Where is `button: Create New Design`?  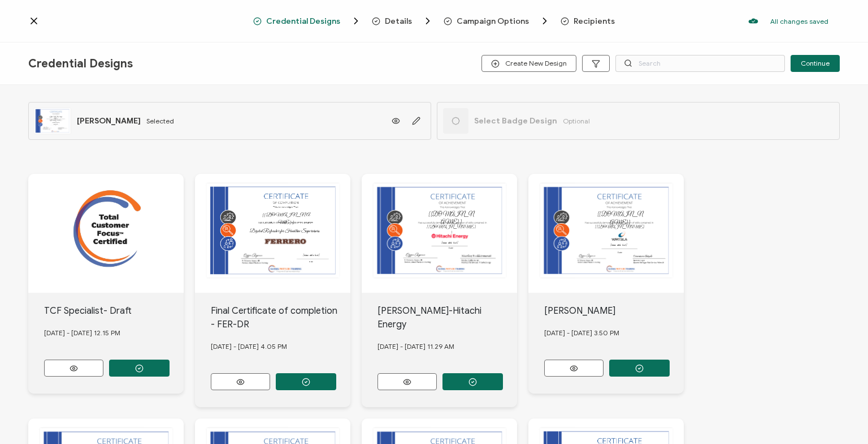 button: Create New Design is located at coordinates (529, 63).